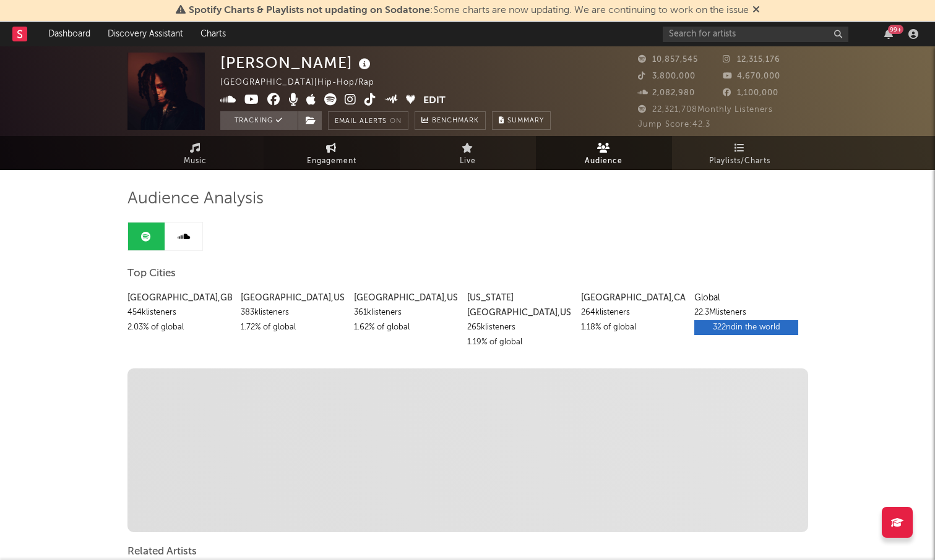 The height and width of the screenshot is (560, 935). I want to click on span: Music, so click(195, 161).